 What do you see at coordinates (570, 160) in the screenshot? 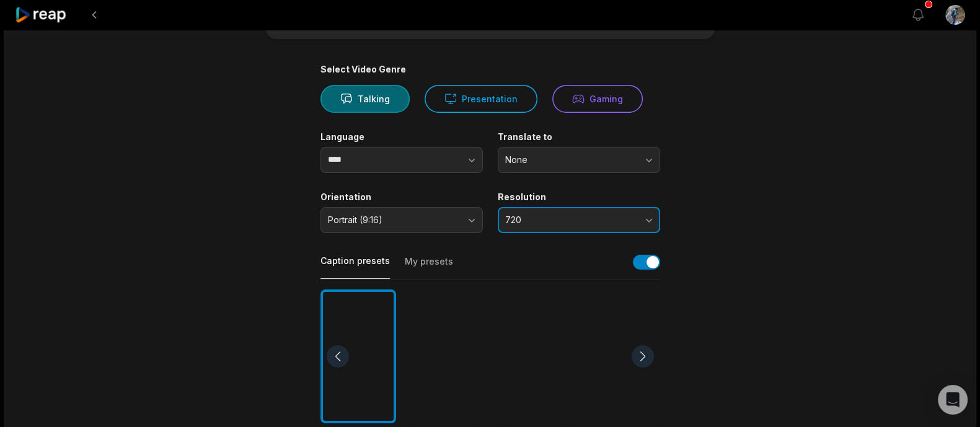
I see `span: None` at bounding box center [570, 160].